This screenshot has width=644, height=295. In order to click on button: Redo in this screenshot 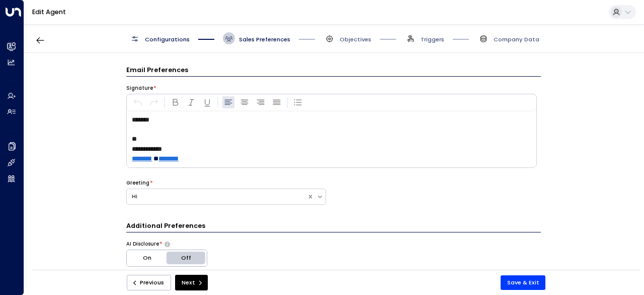, I will do `click(154, 102)`.